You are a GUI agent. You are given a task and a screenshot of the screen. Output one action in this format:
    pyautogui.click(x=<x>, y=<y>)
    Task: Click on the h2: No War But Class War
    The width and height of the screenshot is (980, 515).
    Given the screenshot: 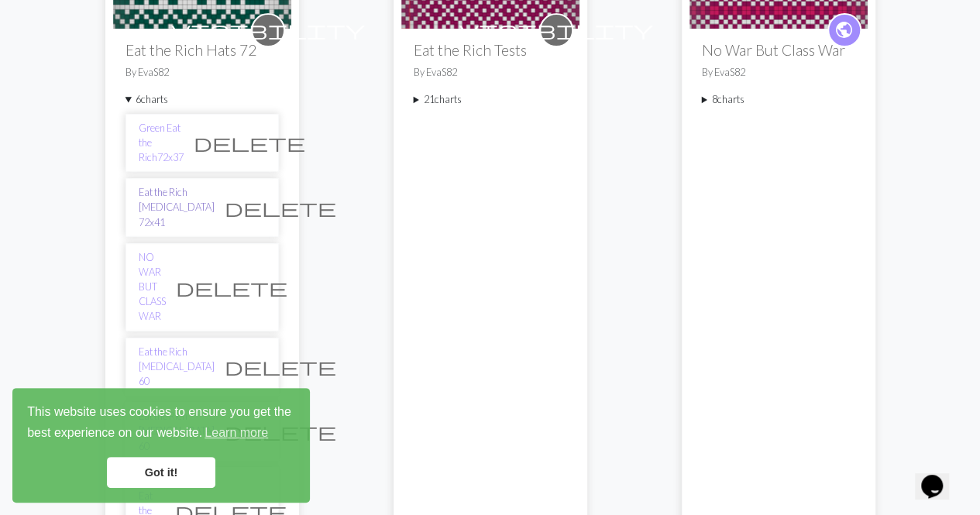 What is the action you would take?
    pyautogui.click(x=779, y=49)
    